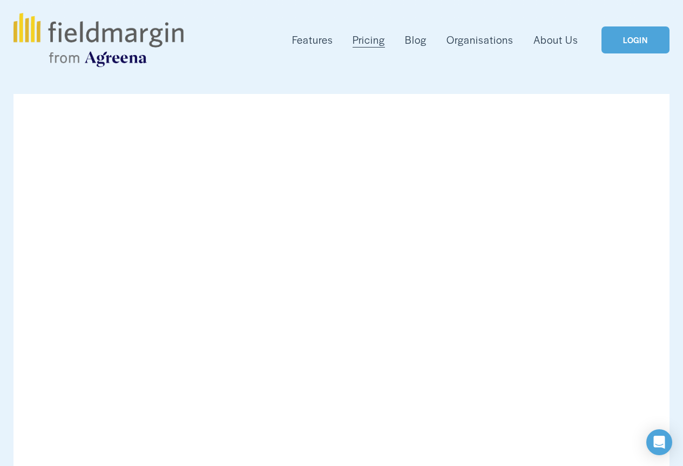 This screenshot has width=683, height=466. I want to click on a: Blog, so click(416, 40).